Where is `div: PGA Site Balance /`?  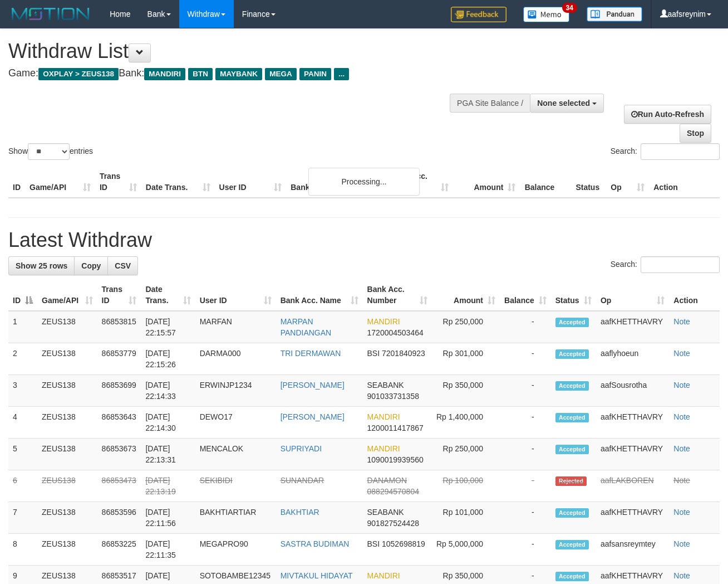 div: PGA Site Balance / is located at coordinates (490, 103).